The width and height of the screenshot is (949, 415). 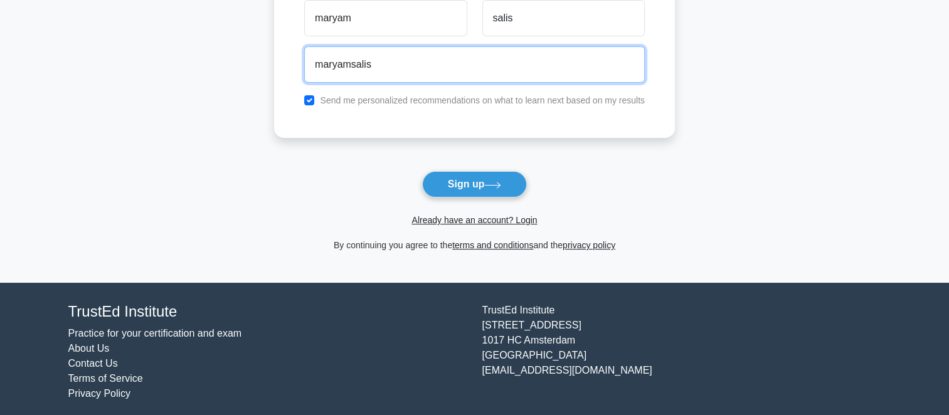 I want to click on input: Email, so click(x=474, y=65).